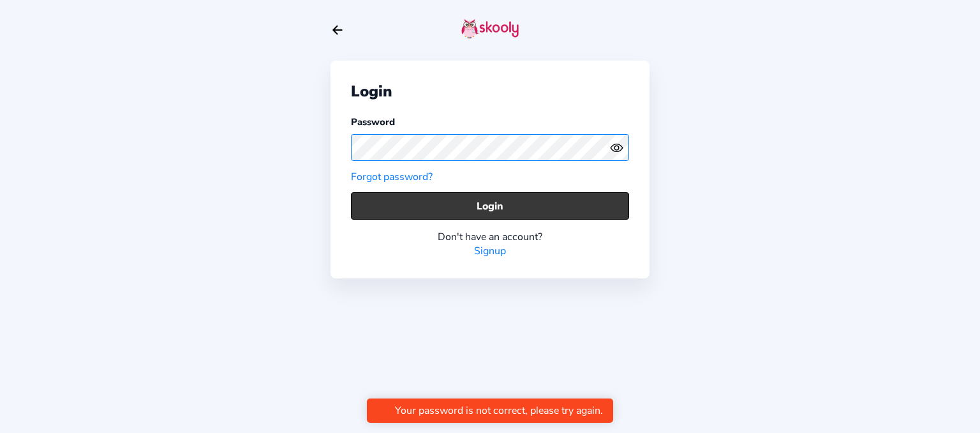 The image size is (980, 433). I want to click on div: Login, so click(490, 91).